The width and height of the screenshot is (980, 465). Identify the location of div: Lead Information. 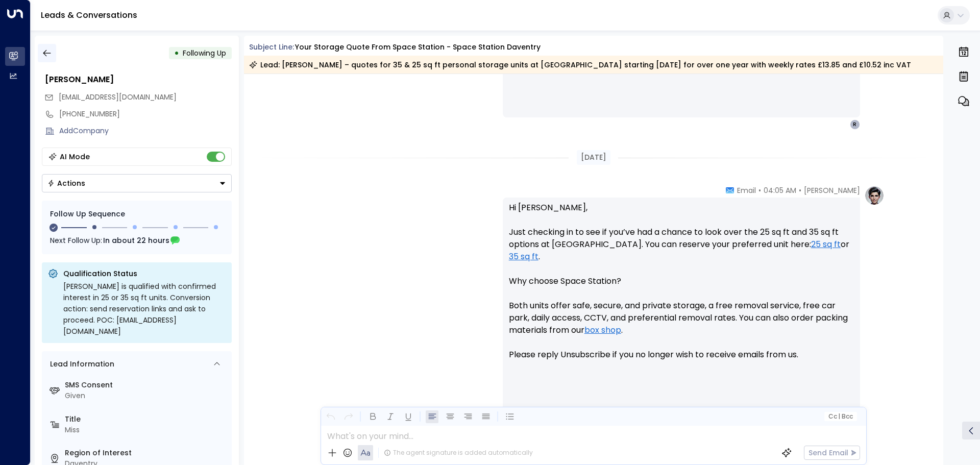
(80, 364).